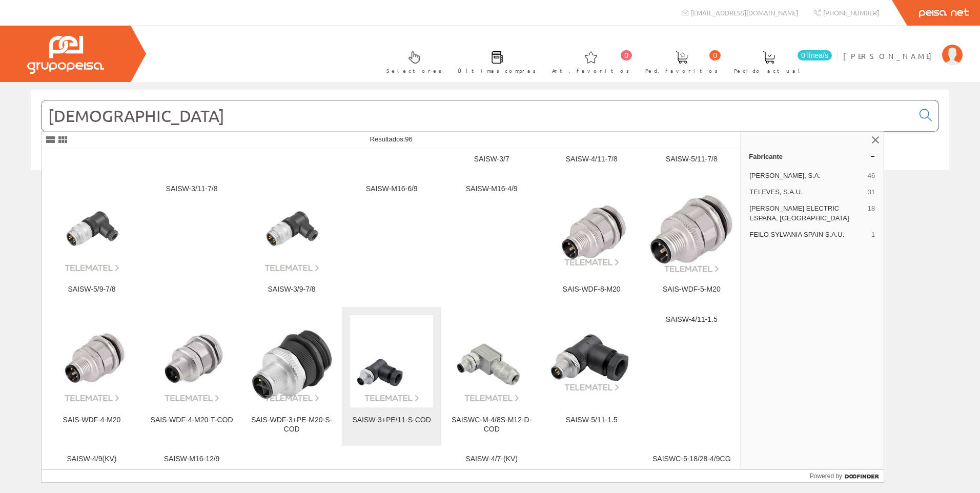 This screenshot has width=980, height=493. Describe the element at coordinates (692, 160) in the screenshot. I see `div: SAISW-5/11-7/8` at that location.